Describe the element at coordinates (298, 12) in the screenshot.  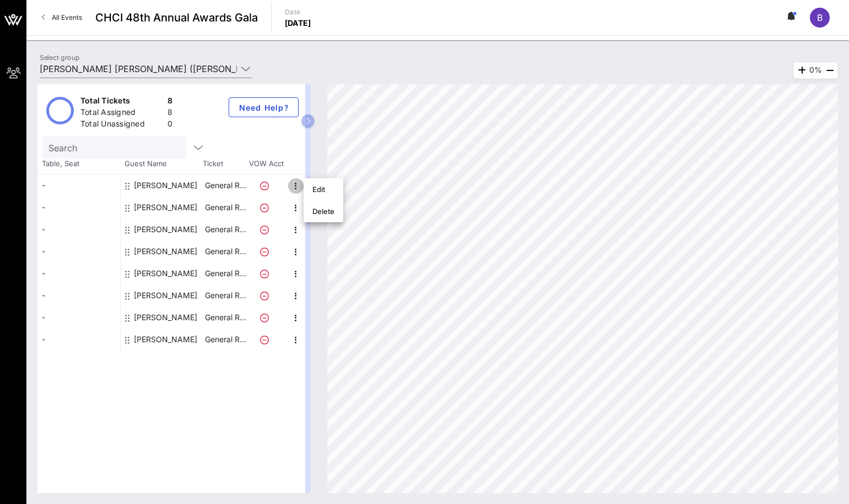
I see `p: Date` at that location.